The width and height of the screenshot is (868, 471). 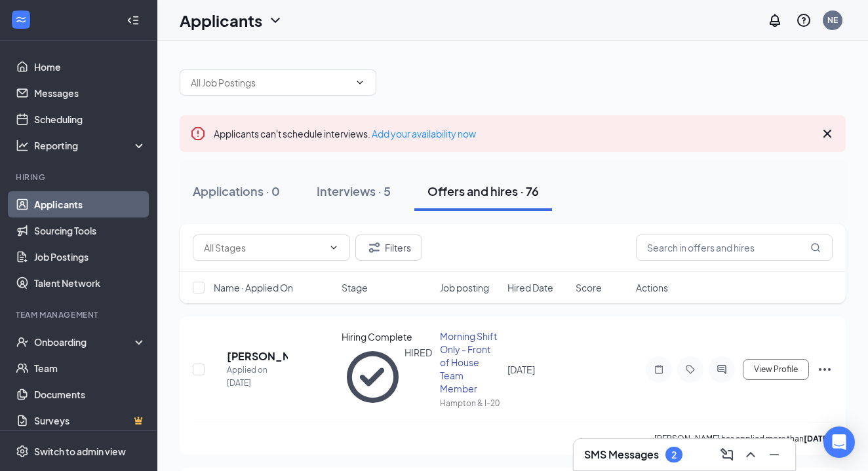 I want to click on svg: CheckmarkCircle, so click(x=372, y=376).